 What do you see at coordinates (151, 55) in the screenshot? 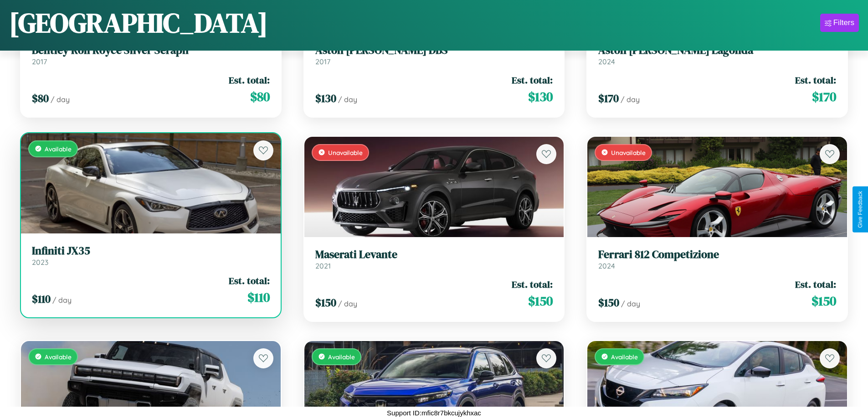
I see `a: Bentley Roll Royce Silver Seraph2017` at bounding box center [151, 55].